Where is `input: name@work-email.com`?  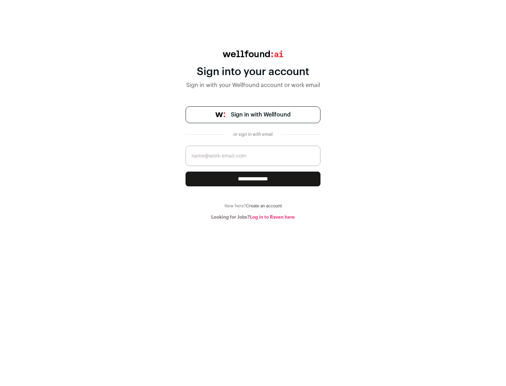
input: name@work-email.com is located at coordinates (253, 156).